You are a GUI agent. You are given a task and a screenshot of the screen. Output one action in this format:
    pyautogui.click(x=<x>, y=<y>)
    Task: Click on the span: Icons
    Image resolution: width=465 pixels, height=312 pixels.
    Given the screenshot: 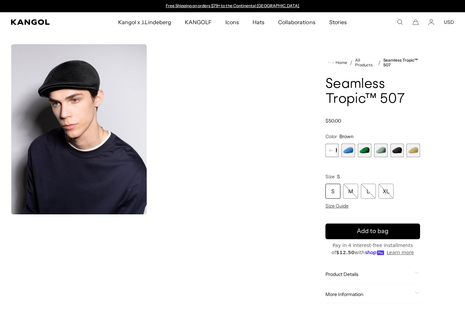 What is the action you would take?
    pyautogui.click(x=232, y=22)
    